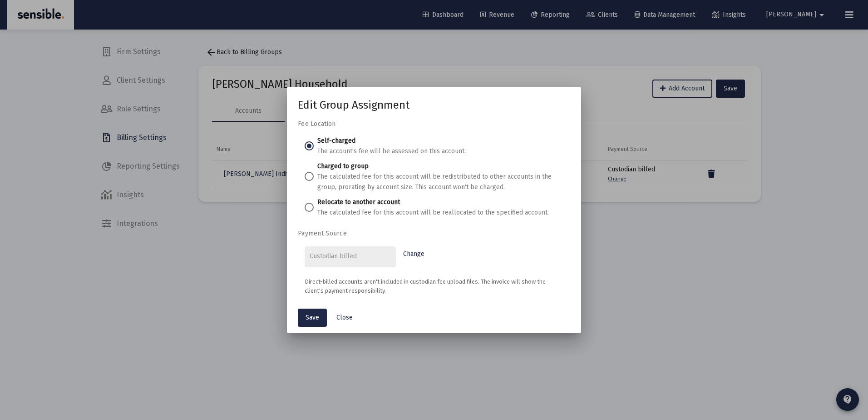 The image size is (868, 420). What do you see at coordinates (414, 254) in the screenshot?
I see `span: Change` at bounding box center [414, 254].